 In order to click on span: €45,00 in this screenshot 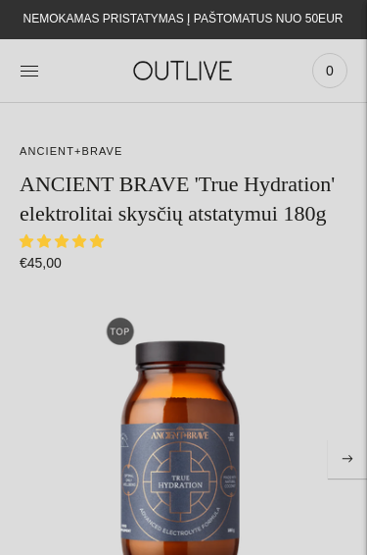, I will do `click(40, 263)`.